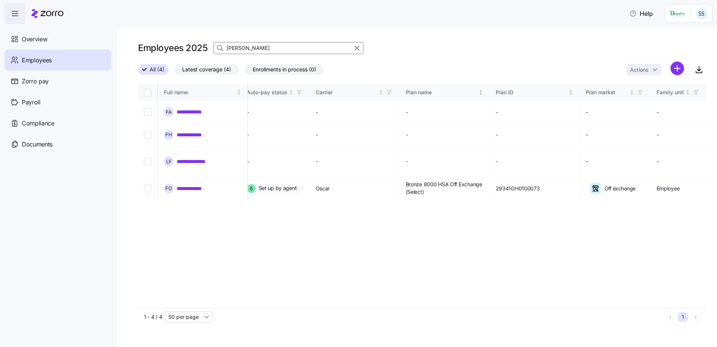 The width and height of the screenshot is (717, 347). I want to click on a: Zorro pay, so click(58, 81).